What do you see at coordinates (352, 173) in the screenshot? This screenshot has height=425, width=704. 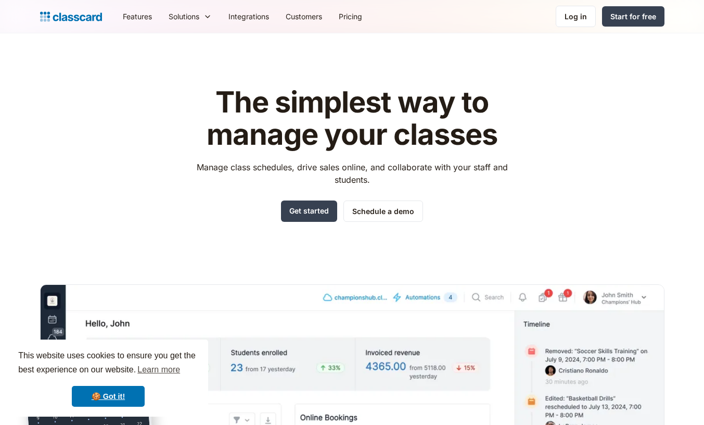 I see `p: Manage class schedules, drive sales online, and collaborate with your staff and students.` at bounding box center [352, 173].